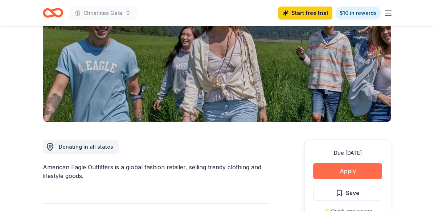  What do you see at coordinates (103, 13) in the screenshot?
I see `button: Christmas Gala` at bounding box center [103, 13].